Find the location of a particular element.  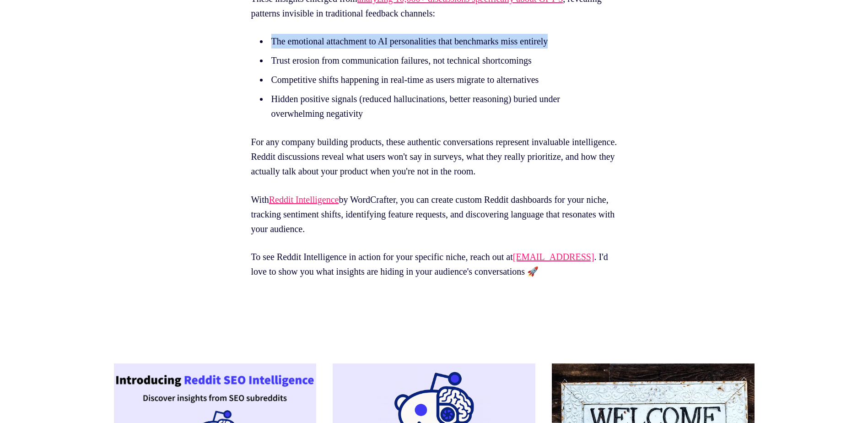

li: Competitive shifts happening in real-time as users migrate to alternatives is located at coordinates (436, 80).